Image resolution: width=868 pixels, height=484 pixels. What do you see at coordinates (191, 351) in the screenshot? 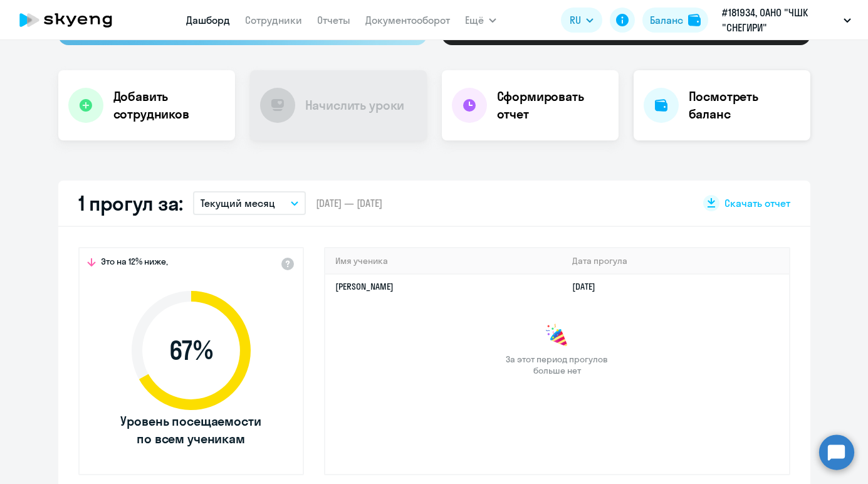
I see `span: 67 %` at bounding box center [191, 351].